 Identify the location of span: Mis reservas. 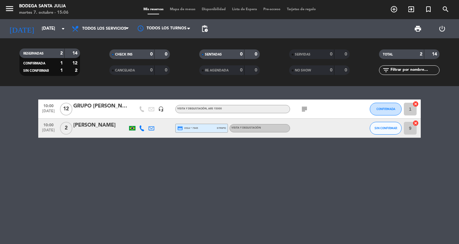
(153, 9).